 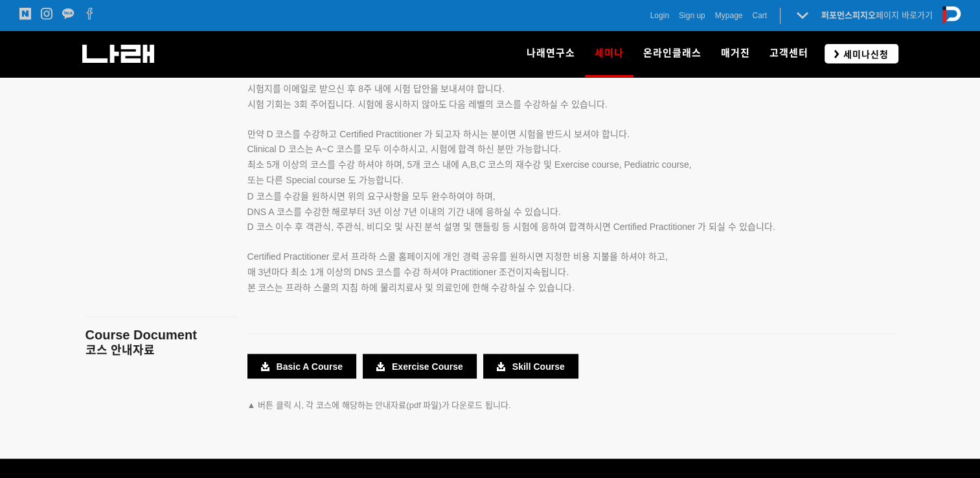 I want to click on span: 또는 다른 Special course 도 가능합니다., so click(x=325, y=180).